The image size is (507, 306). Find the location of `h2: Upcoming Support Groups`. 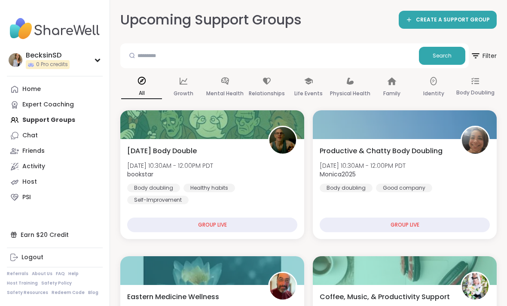

h2: Upcoming Support Groups is located at coordinates (211, 20).